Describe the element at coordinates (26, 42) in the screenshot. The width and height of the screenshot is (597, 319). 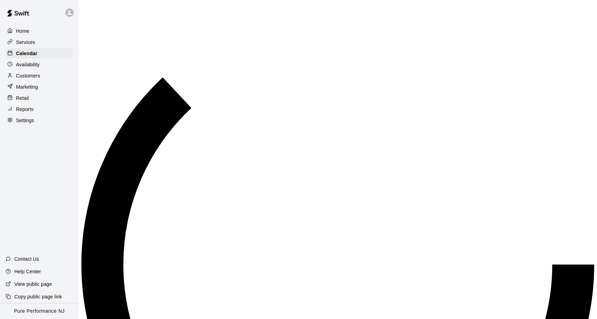
I see `p: Services` at that location.